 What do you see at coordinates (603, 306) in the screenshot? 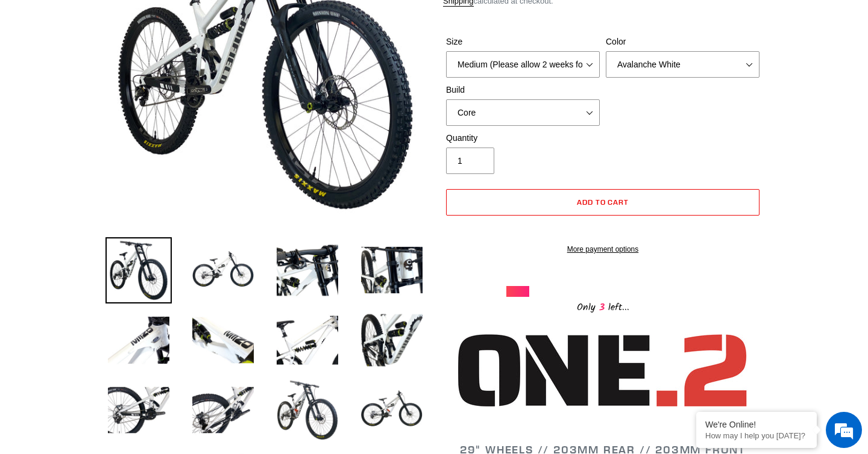
I see `div: Only left...` at bounding box center [603, 306].